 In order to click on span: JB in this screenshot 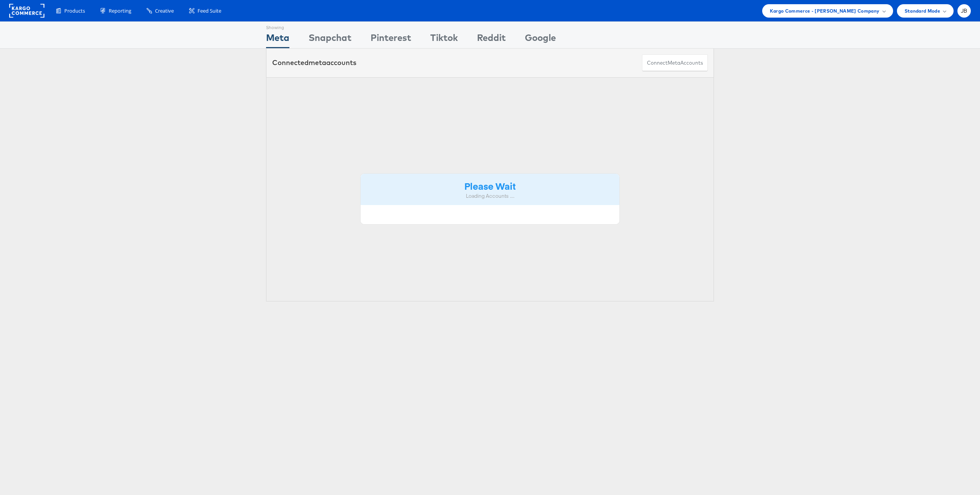, I will do `click(964, 11)`.